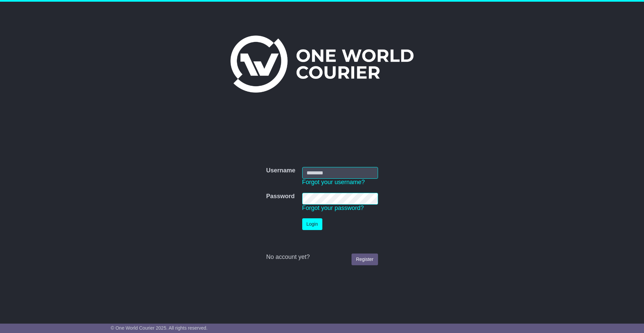 This screenshot has width=644, height=333. What do you see at coordinates (364, 259) in the screenshot?
I see `a: Register` at bounding box center [364, 259].